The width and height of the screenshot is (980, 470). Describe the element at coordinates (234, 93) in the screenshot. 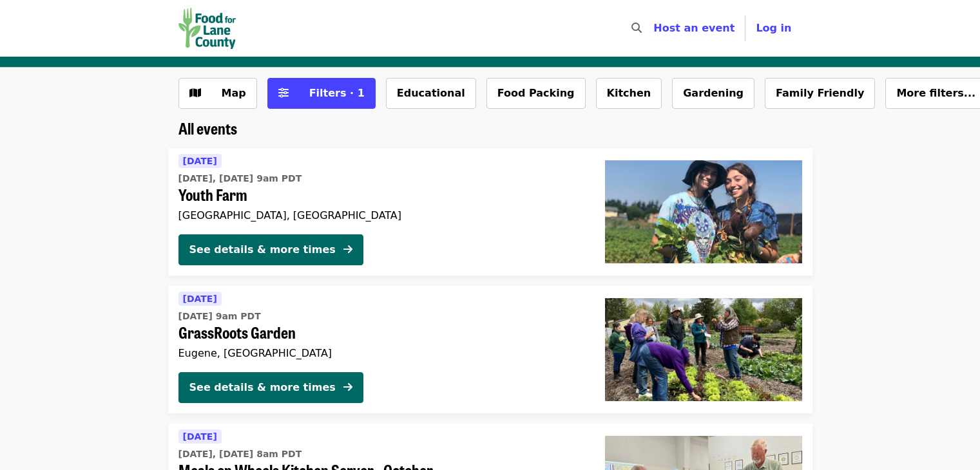

I see `span: Map` at that location.